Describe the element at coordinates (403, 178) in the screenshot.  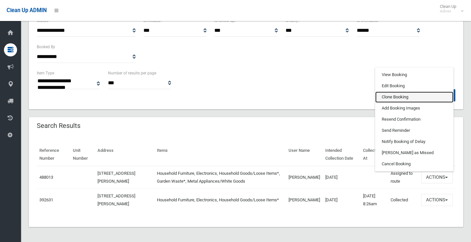
I see `td: Assigned to route` at that location.